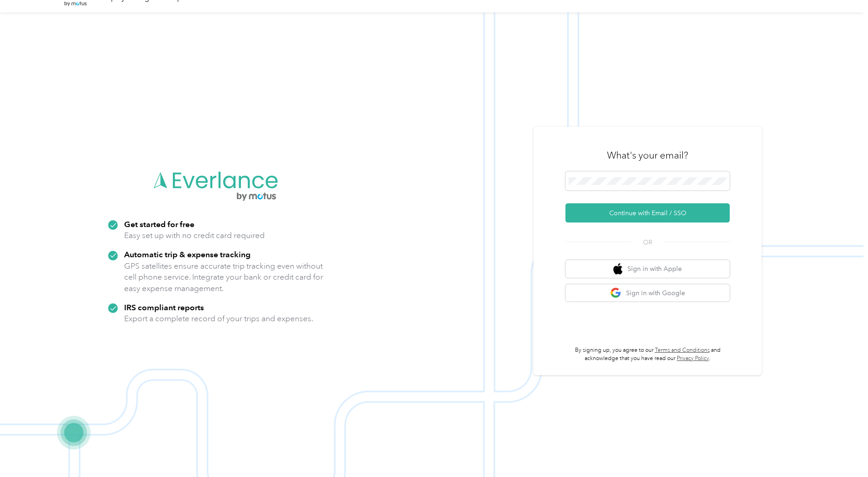 The width and height of the screenshot is (868, 477). Describe the element at coordinates (648, 242) in the screenshot. I see `span: OR` at that location.